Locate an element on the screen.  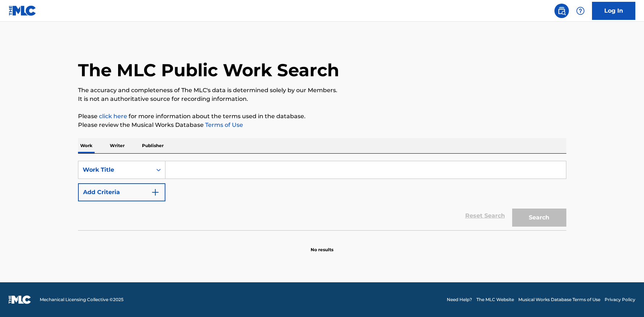
form: Search Form is located at coordinates (322, 195).